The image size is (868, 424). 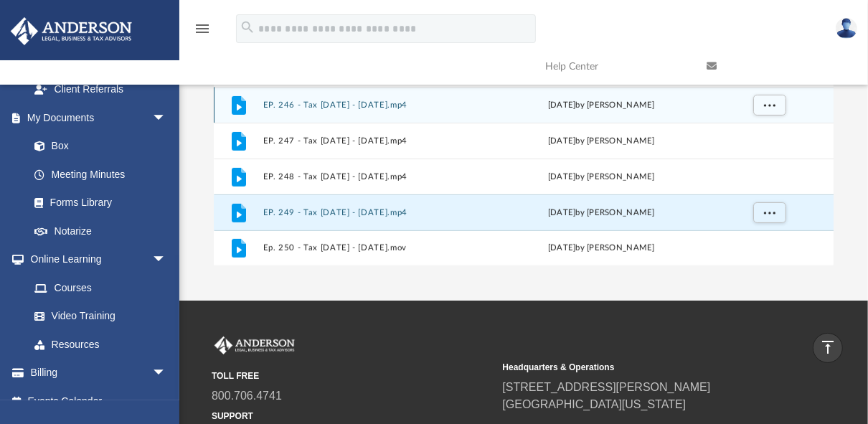 I want to click on i: menu, so click(x=202, y=29).